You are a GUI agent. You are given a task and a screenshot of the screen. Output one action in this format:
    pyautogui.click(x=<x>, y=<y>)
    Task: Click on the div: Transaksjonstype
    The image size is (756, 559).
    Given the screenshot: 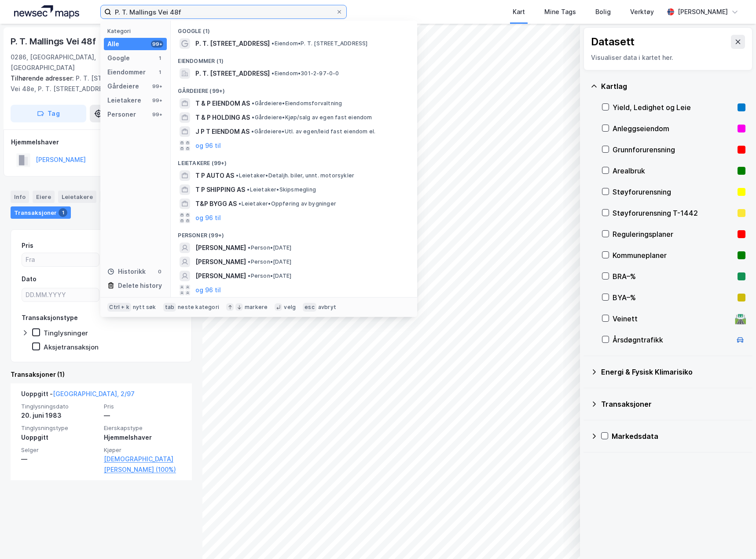 What is the action you would take?
    pyautogui.click(x=49, y=318)
    